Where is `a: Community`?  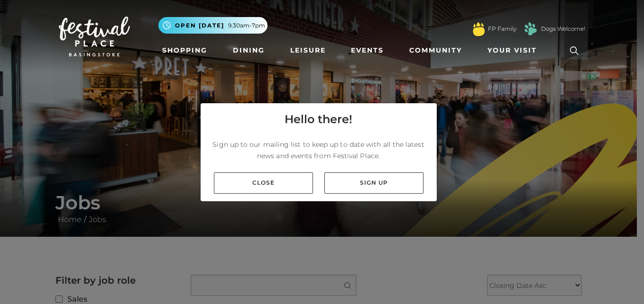 a: Community is located at coordinates (435, 50).